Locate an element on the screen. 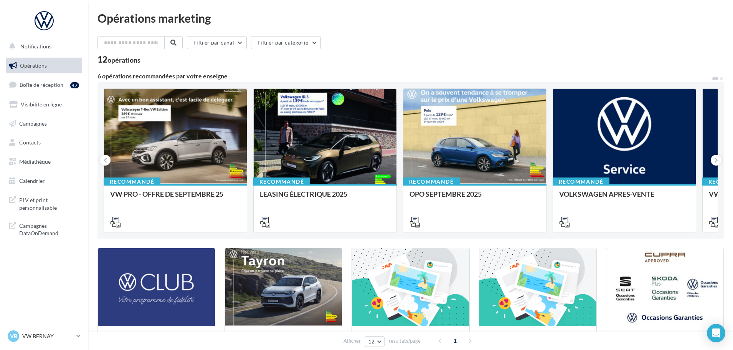 This screenshot has height=350, width=733. a: Campagnes is located at coordinates (44, 124).